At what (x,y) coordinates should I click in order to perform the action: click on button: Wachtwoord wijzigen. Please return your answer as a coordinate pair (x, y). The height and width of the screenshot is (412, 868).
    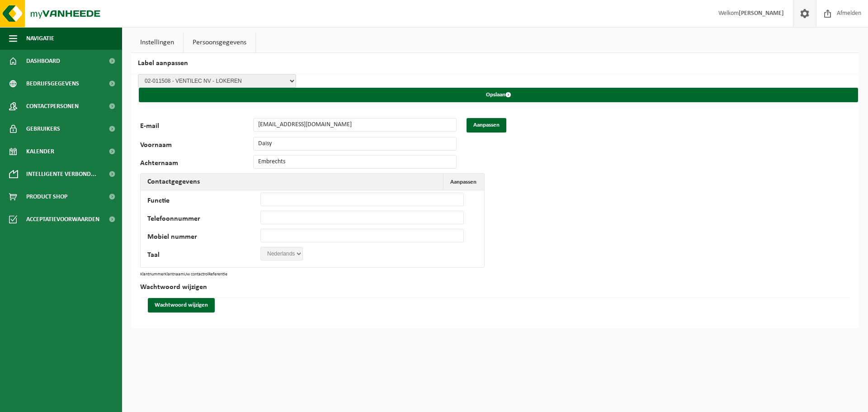
    Looking at the image, I should click on (181, 305).